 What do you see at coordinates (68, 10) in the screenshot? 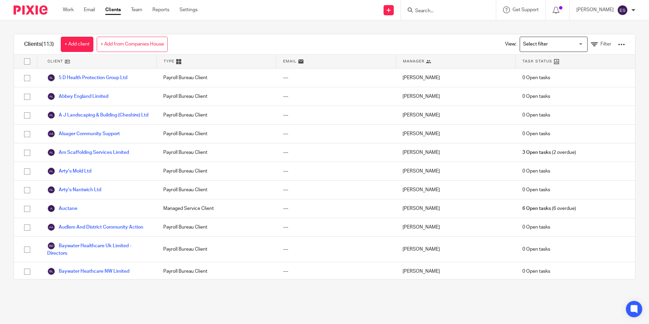
I see `a: Work` at bounding box center [68, 10].